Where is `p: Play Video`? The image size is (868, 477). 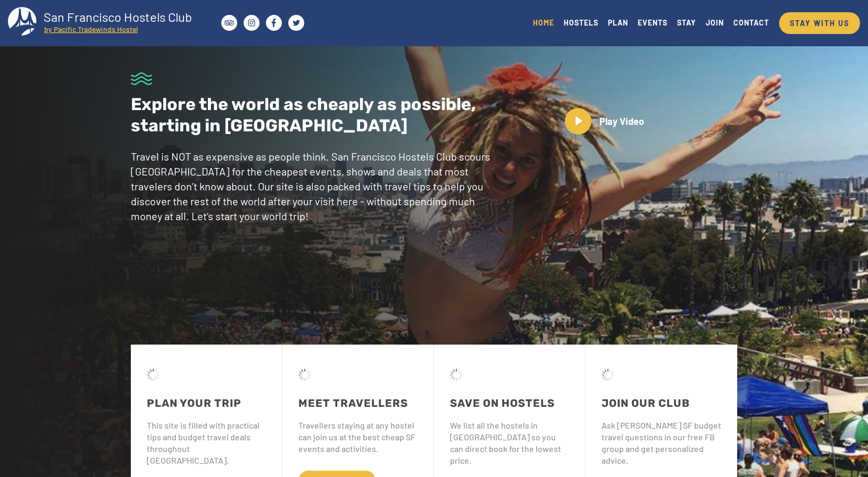 p: Play Video is located at coordinates (622, 122).